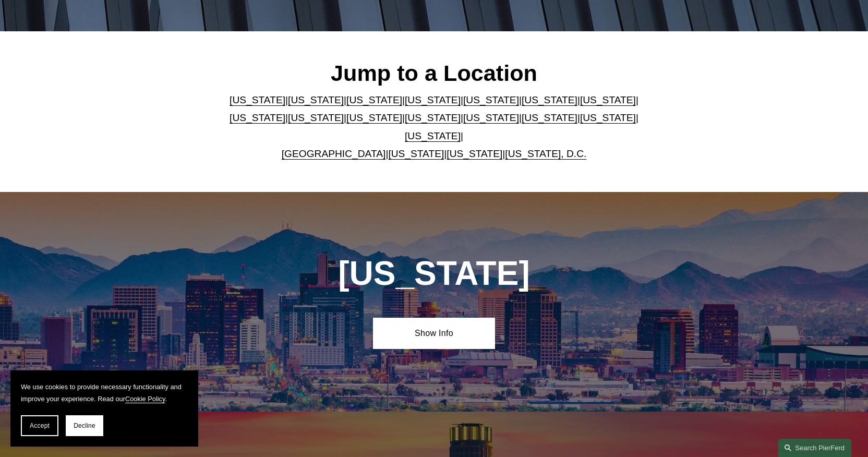 The image size is (868, 457). What do you see at coordinates (84, 426) in the screenshot?
I see `span: Decline` at bounding box center [84, 426].